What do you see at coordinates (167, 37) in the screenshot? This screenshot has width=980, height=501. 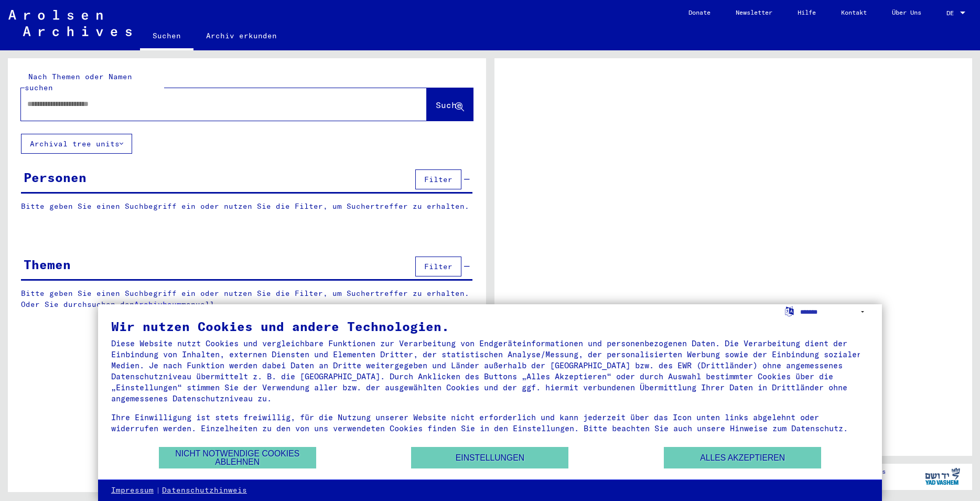 I see `a: Suchen` at bounding box center [167, 37].